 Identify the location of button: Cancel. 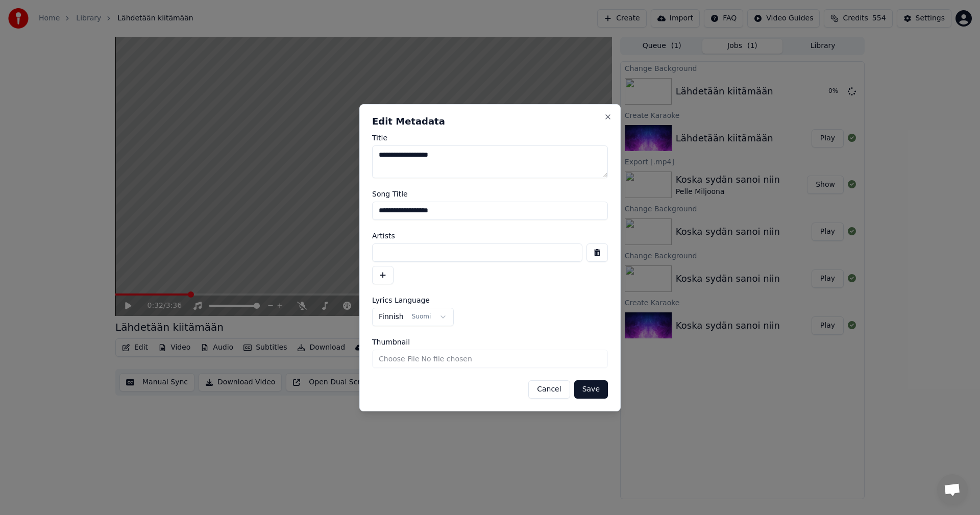
(549, 389).